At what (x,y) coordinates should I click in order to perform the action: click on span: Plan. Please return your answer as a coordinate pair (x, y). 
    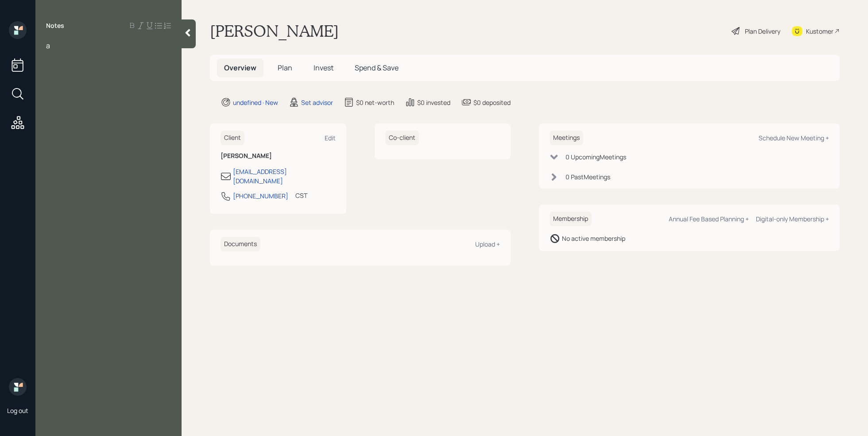
    Looking at the image, I should click on (285, 68).